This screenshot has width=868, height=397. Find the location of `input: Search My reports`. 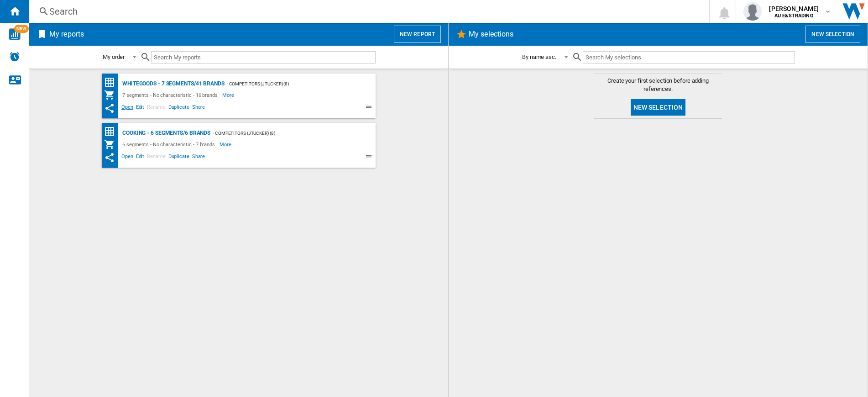

input: Search My reports is located at coordinates (263, 57).